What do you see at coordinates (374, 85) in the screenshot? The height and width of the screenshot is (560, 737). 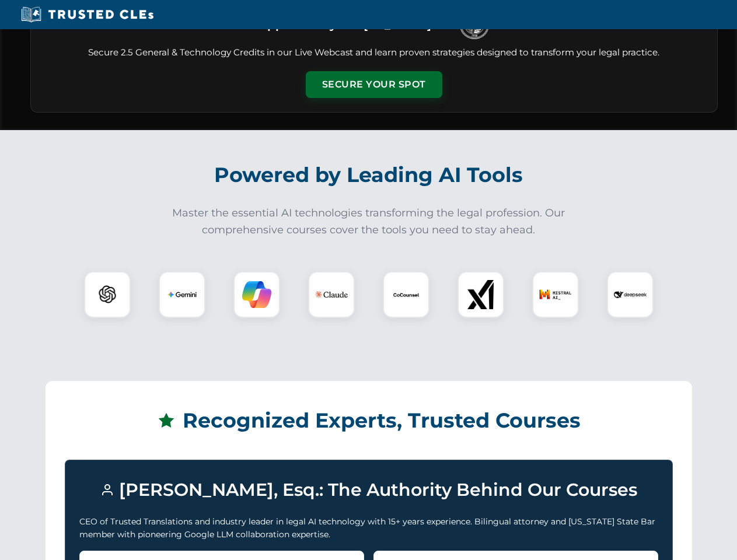 I see `button: Secure Your Spot` at bounding box center [374, 85].